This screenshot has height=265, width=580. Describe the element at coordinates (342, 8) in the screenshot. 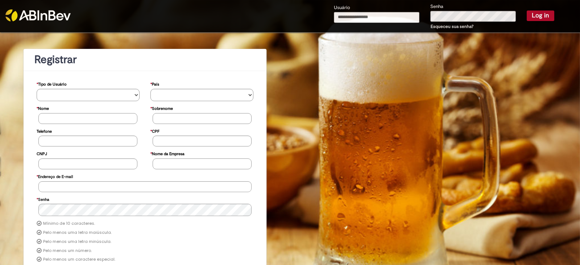

I see `label: Usuário` at that location.